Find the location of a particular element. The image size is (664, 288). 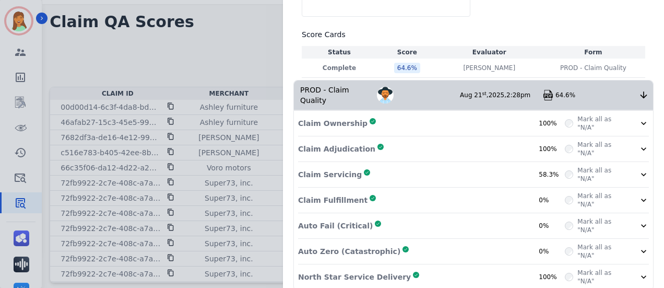

th: Form is located at coordinates (593, 52).